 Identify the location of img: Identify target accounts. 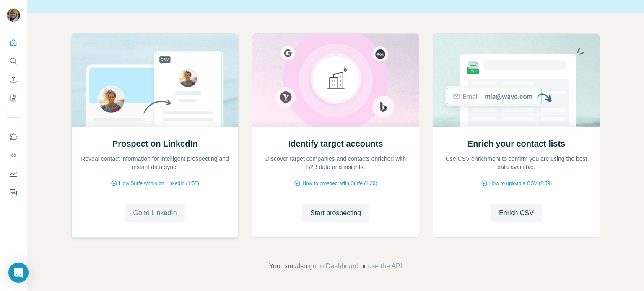
(336, 81).